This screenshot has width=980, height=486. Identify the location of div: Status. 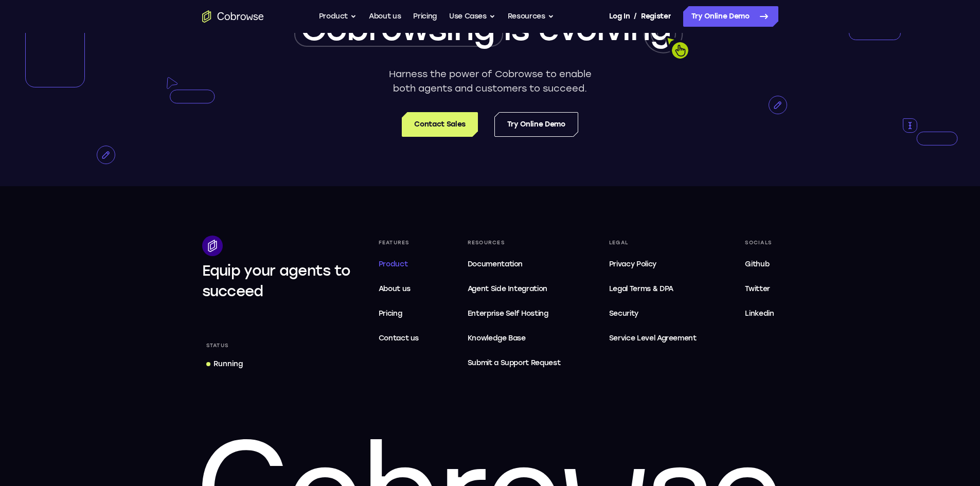
(217, 345).